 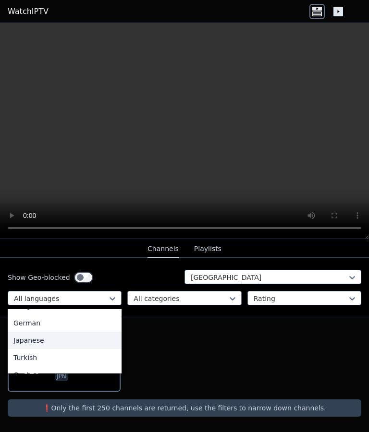 What do you see at coordinates (28, 12) in the screenshot?
I see `a: WatchIPTV` at bounding box center [28, 12].